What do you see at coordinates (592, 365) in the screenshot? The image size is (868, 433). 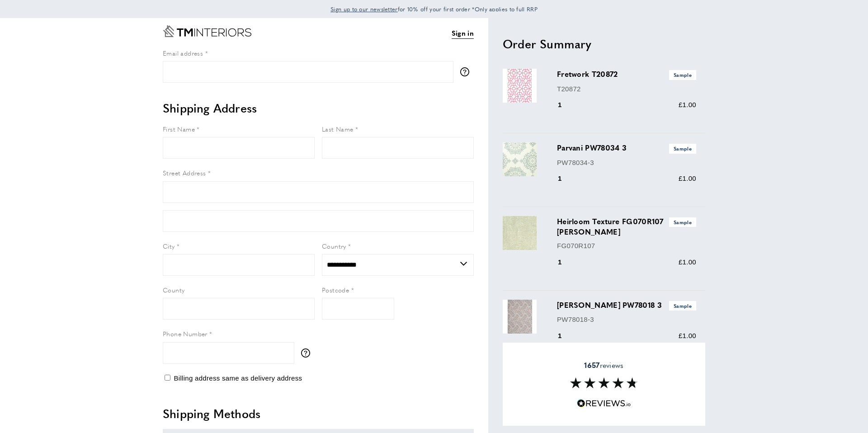 I see `strong: 1657` at bounding box center [592, 365].